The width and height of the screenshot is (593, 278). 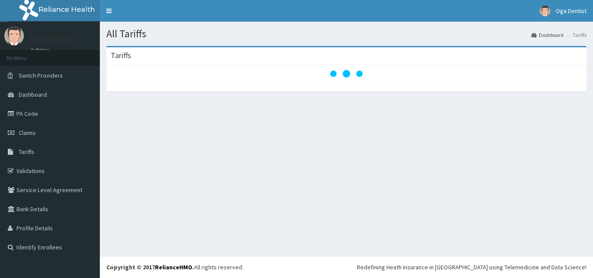 What do you see at coordinates (41, 50) in the screenshot?
I see `a: Online` at bounding box center [41, 50].